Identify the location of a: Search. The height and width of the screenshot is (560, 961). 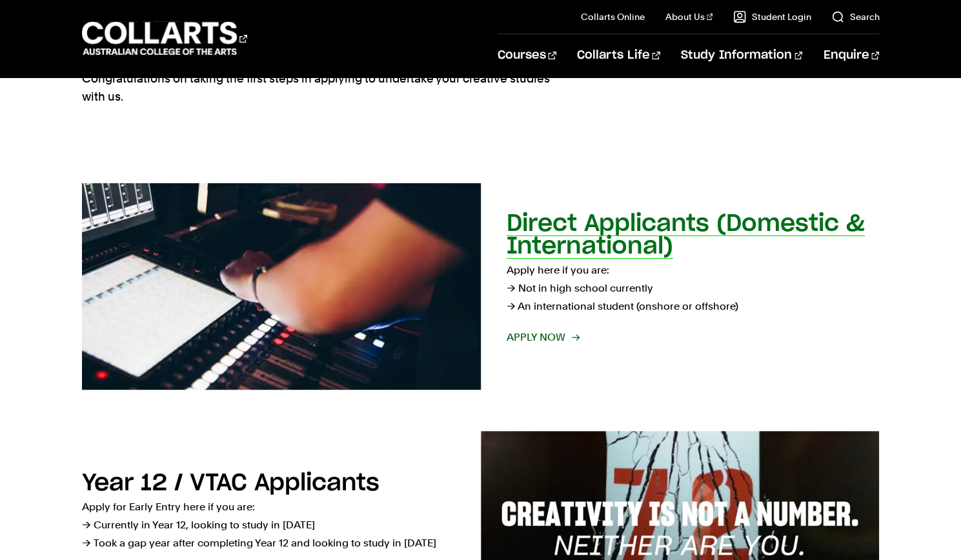
(855, 17).